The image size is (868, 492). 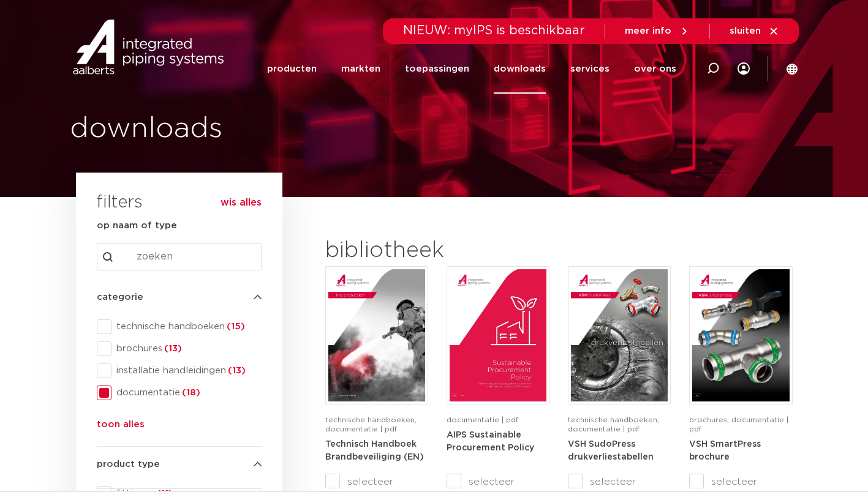 I want to click on span: sluiten, so click(x=745, y=31).